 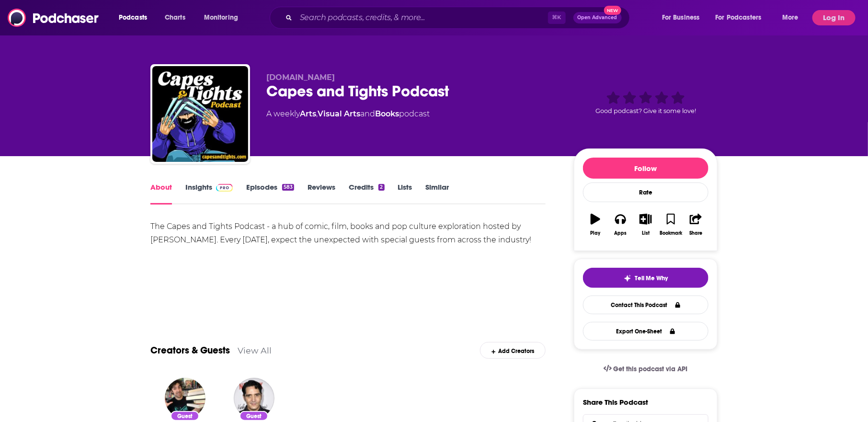 What do you see at coordinates (557, 18) in the screenshot?
I see `span: ⌘ K` at bounding box center [557, 18].